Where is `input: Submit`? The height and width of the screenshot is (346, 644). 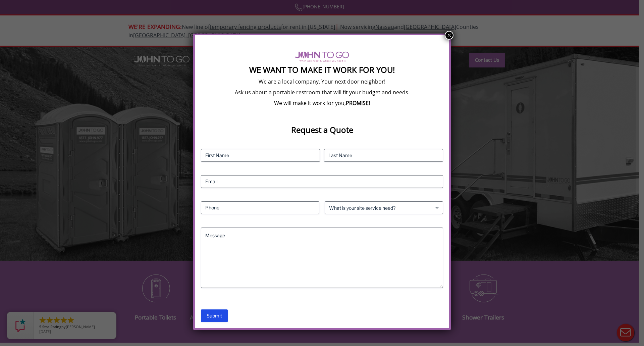 input: Submit is located at coordinates (215, 316).